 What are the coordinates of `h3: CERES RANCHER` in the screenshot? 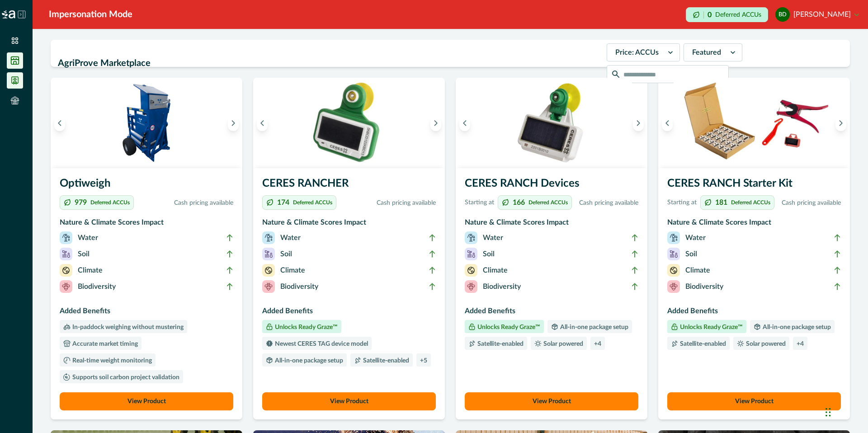 It's located at (349, 185).